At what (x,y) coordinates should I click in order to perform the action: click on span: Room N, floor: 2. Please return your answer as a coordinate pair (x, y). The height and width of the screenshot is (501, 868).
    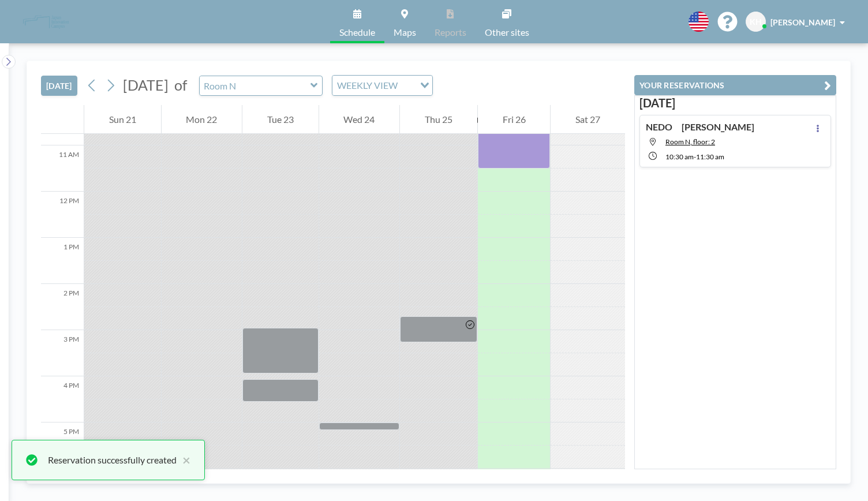
    Looking at the image, I should click on (690, 141).